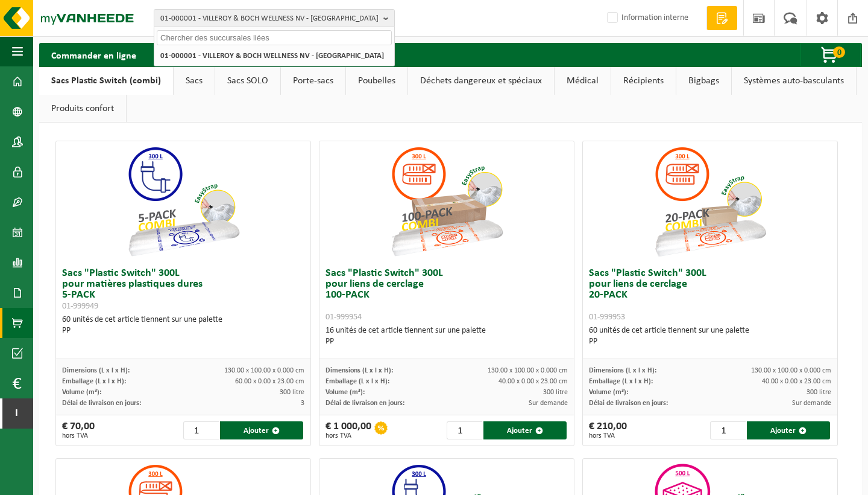  I want to click on span: 01-999949, so click(80, 306).